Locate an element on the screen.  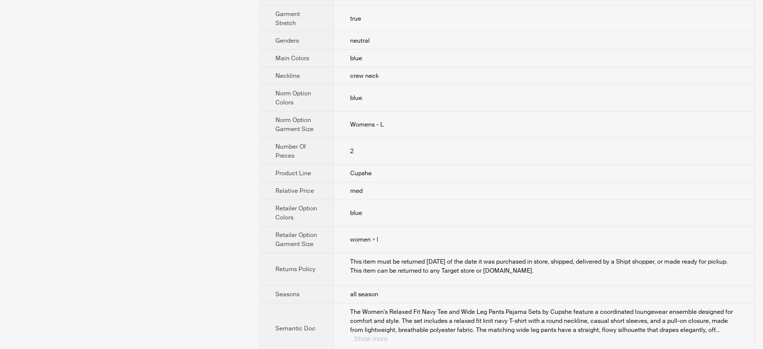
span: women > l is located at coordinates (364, 239).